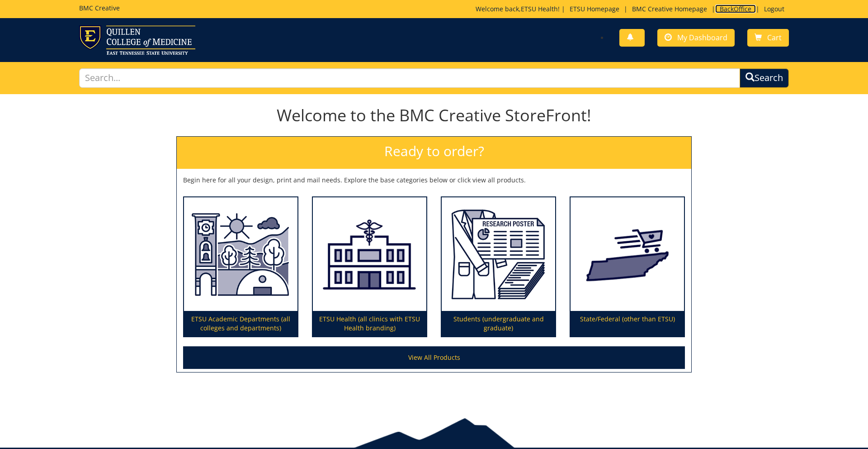 This screenshot has width=868, height=449. I want to click on a: State/Federal (other than ETSU), so click(627, 267).